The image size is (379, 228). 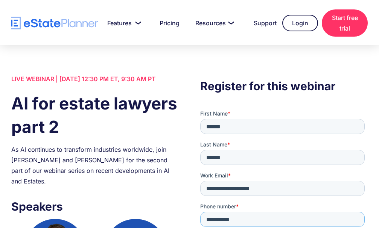 What do you see at coordinates (166, 23) in the screenshot?
I see `a: Pricing` at bounding box center [166, 23].